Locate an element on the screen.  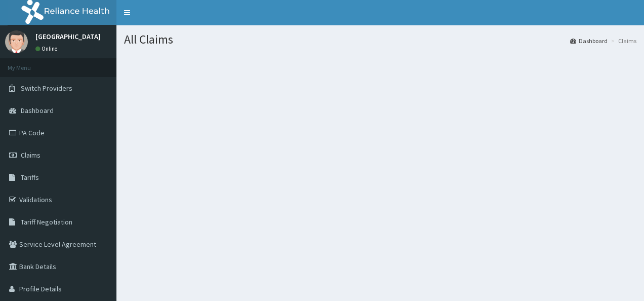
h1: All Claims is located at coordinates (380, 40).